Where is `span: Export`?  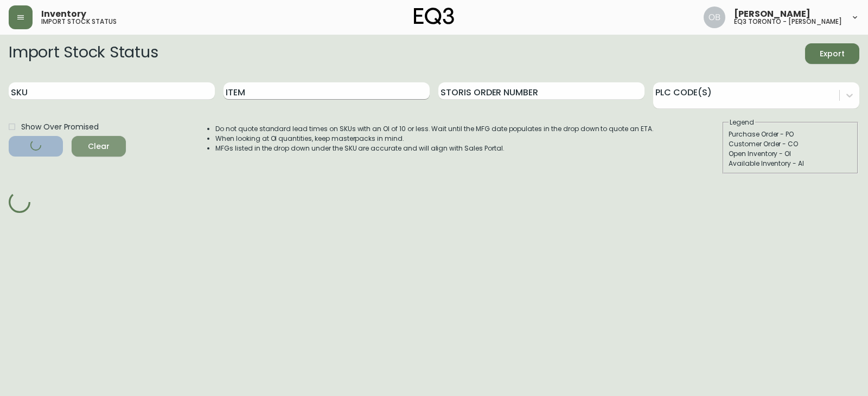
span: Export is located at coordinates (832, 54).